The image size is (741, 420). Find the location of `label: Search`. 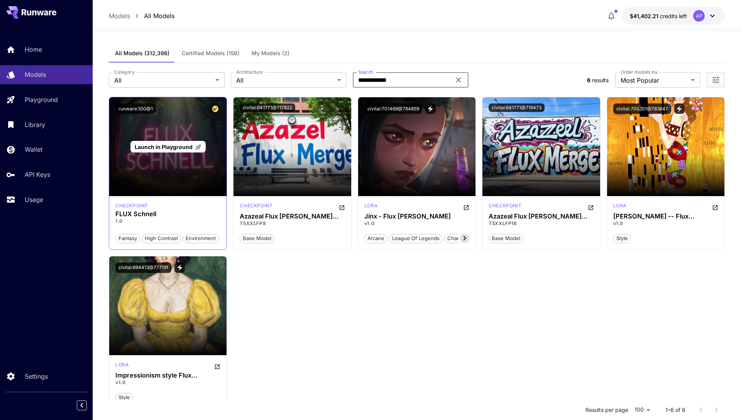

label: Search is located at coordinates (365, 72).